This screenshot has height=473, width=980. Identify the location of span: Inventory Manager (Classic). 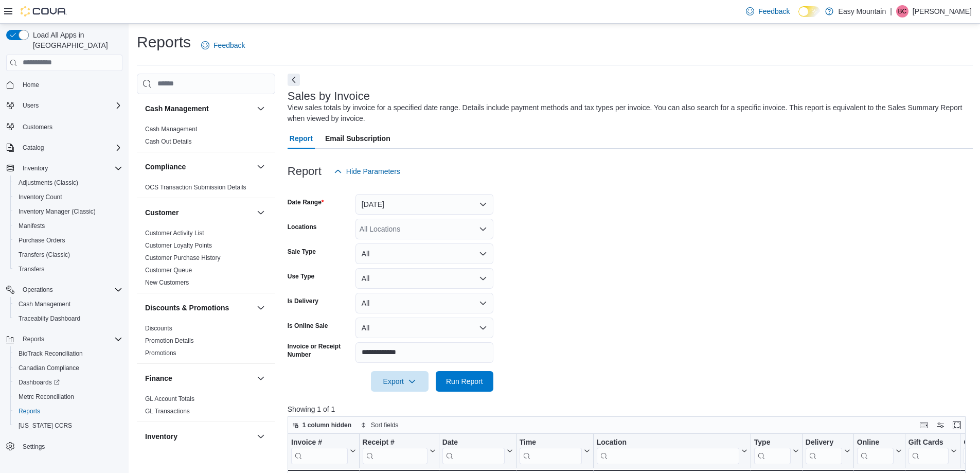
(69, 211).